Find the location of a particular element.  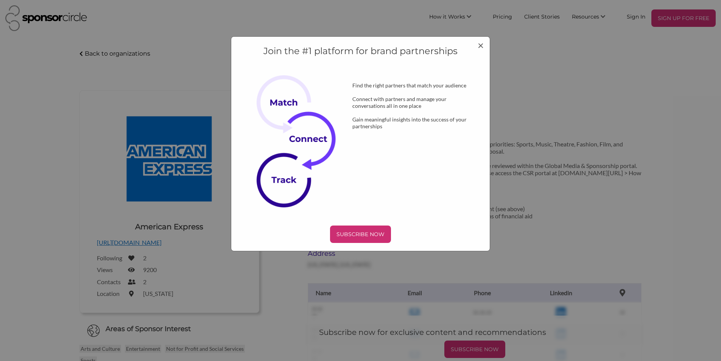

div: Connect with partners and manage your conversations all in one place is located at coordinates (411, 103).